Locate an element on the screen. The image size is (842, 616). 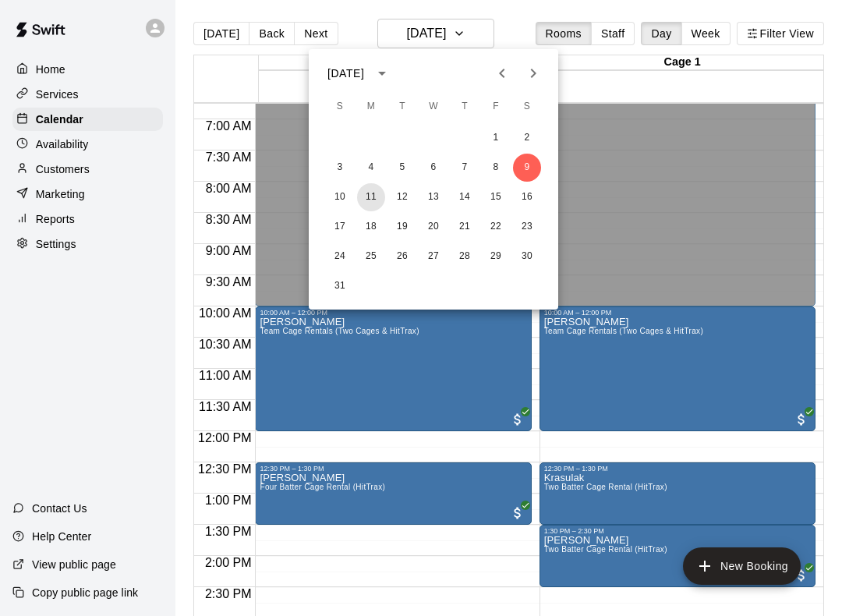
button: 23 is located at coordinates (527, 227).